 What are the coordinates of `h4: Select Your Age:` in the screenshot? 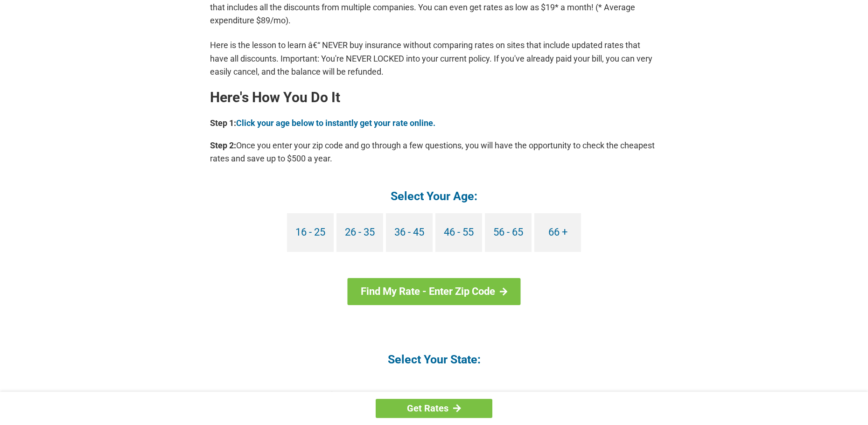 It's located at (434, 196).